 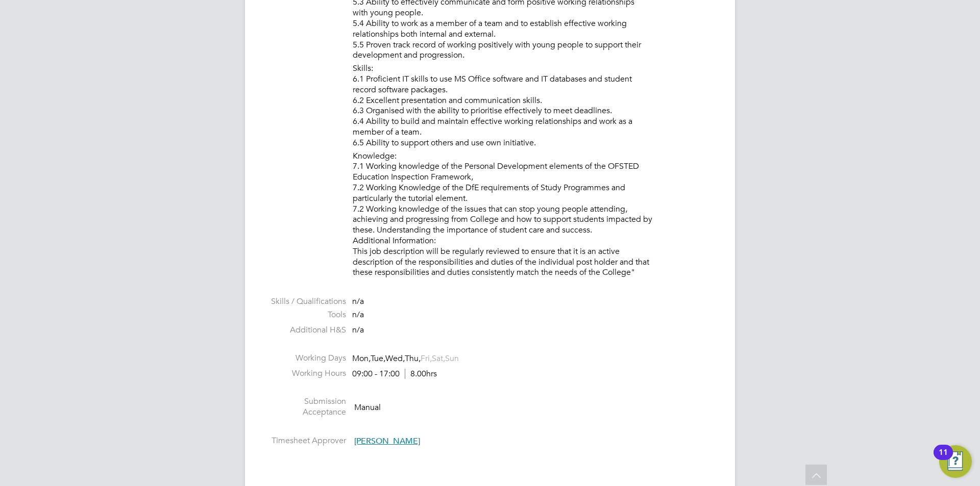 I want to click on label: Submission Acceptance, so click(x=305, y=407).